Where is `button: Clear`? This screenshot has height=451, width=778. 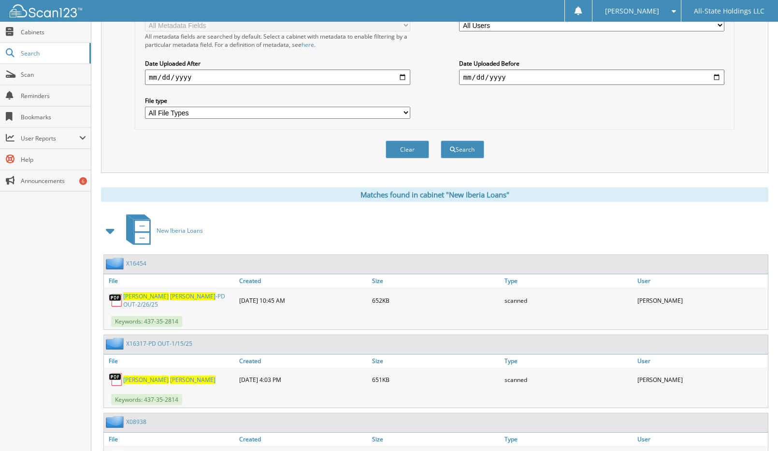 button: Clear is located at coordinates (407, 149).